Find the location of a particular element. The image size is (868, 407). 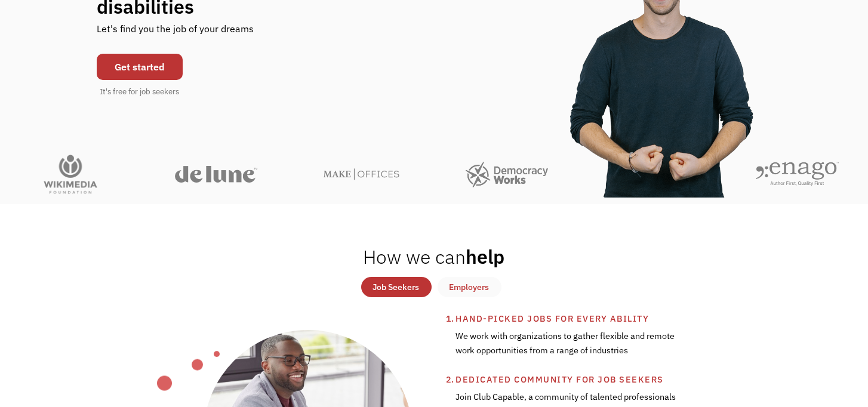

div: Employers is located at coordinates (469, 287).